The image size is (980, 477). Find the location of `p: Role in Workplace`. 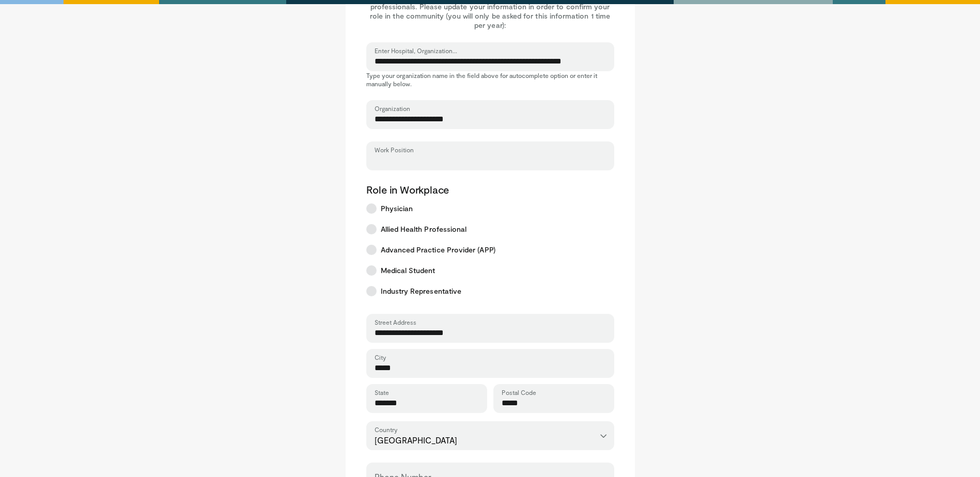

p: Role in Workplace is located at coordinates (490, 189).